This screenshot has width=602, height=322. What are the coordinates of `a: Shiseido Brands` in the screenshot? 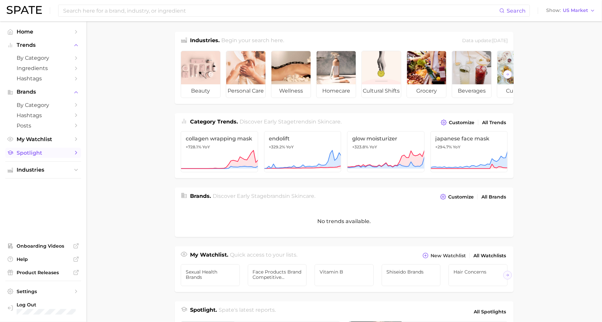 It's located at (411, 275).